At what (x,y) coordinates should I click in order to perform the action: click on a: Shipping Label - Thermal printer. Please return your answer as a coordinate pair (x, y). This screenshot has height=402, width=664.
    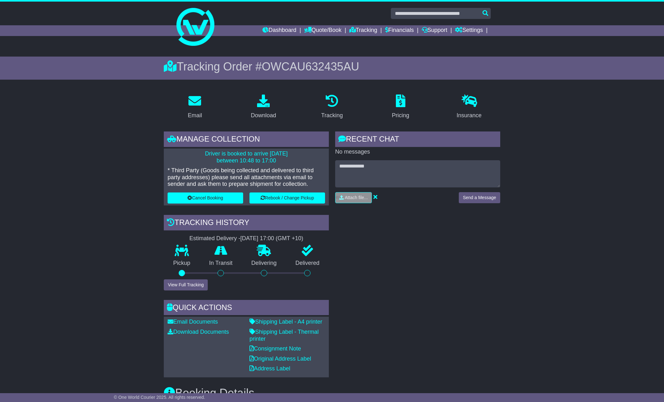
    Looking at the image, I should click on (284, 335).